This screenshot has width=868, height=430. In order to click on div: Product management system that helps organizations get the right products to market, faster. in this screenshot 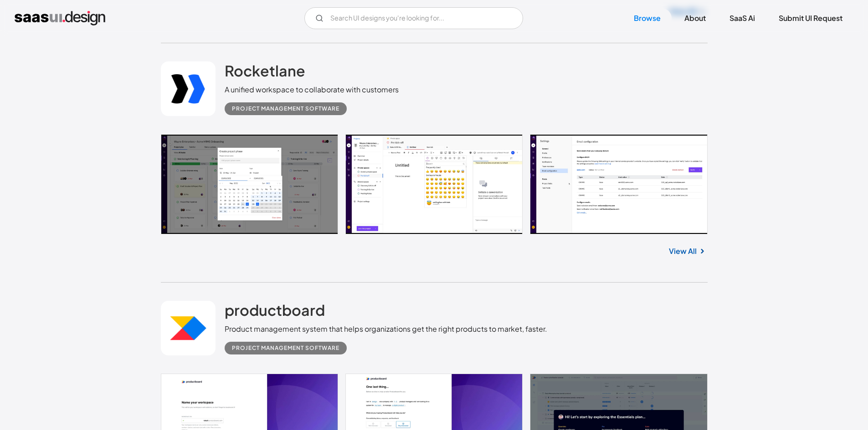, I will do `click(385, 329)`.